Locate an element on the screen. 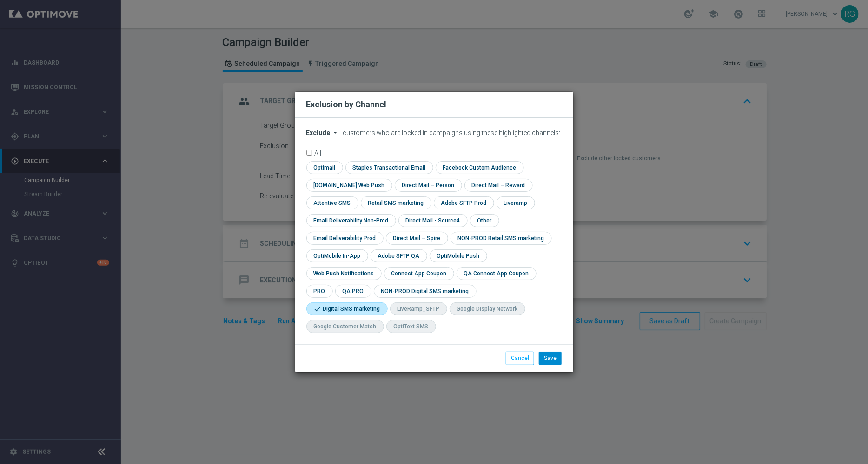 The height and width of the screenshot is (464, 868). div: Google Customer Match is located at coordinates (345, 326).